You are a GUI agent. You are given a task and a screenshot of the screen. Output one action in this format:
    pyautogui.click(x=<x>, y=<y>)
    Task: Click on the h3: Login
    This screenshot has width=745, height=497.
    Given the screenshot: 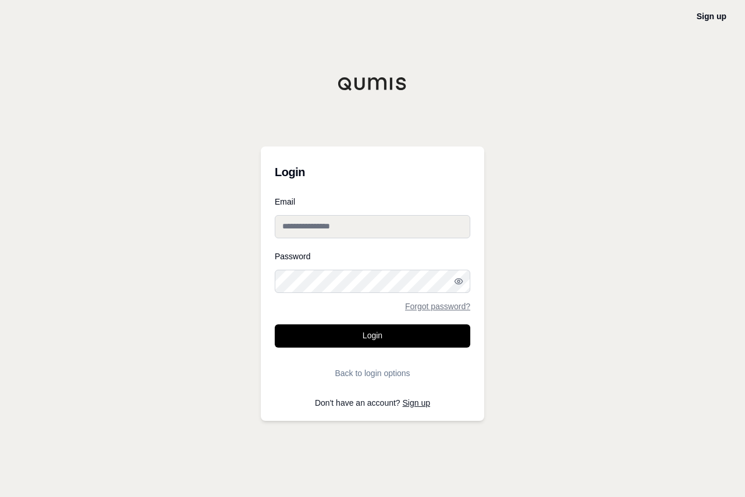 What is the action you would take?
    pyautogui.click(x=372, y=172)
    